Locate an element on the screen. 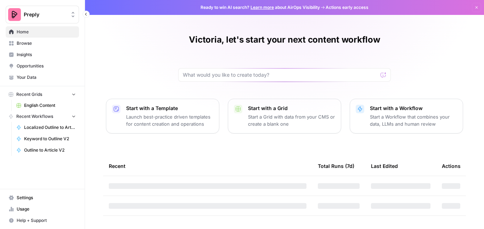 The height and width of the screenshot is (229, 484). h1: Victoria, let's start your next content workflow is located at coordinates (284, 40).